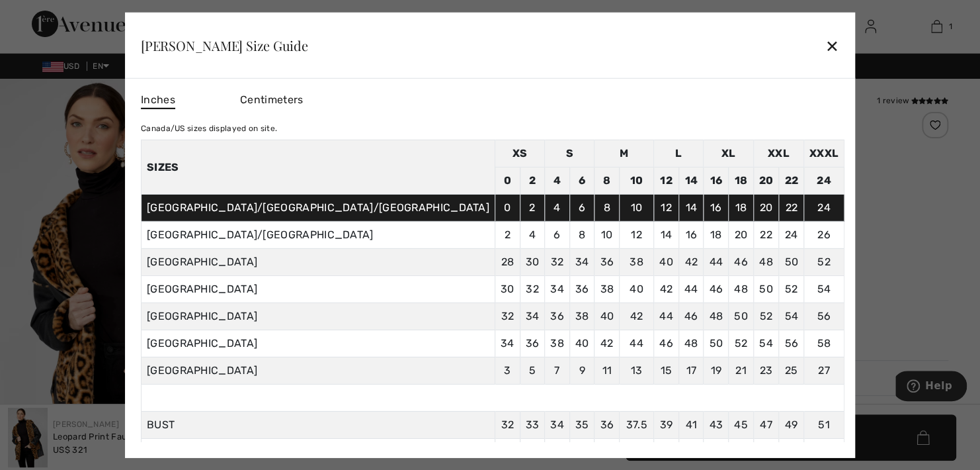  Describe the element at coordinates (582, 180) in the screenshot. I see `td: 6` at that location.